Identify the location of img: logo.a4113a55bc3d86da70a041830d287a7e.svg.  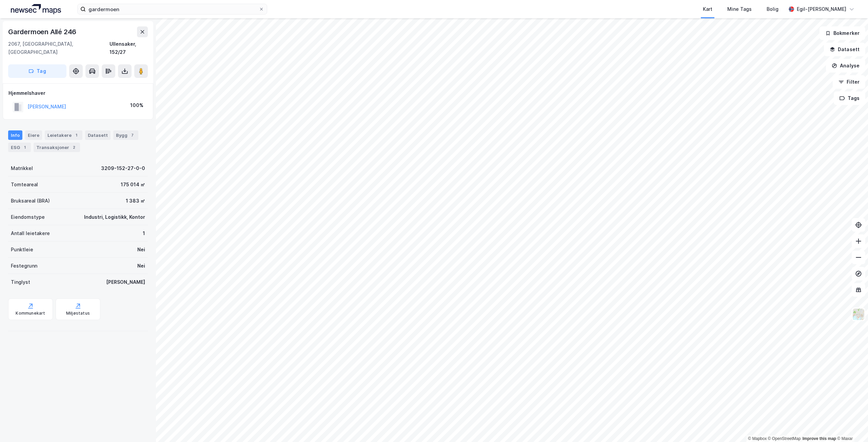
(36, 10).